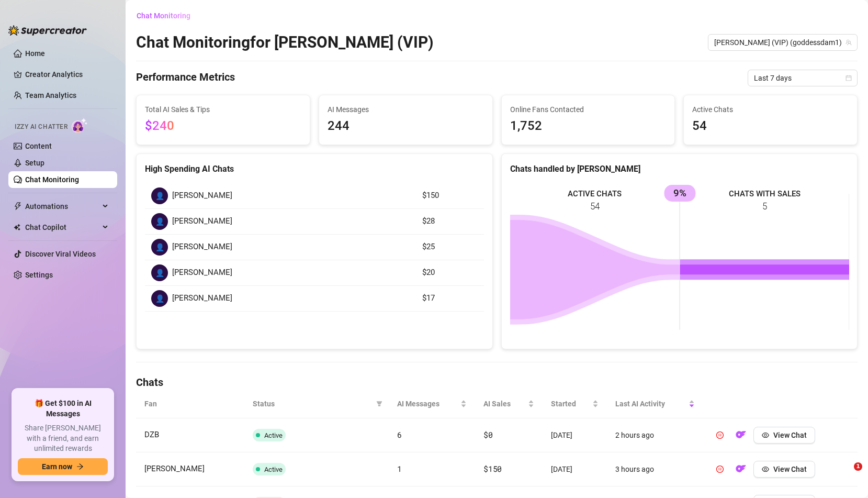 This screenshot has height=498, width=868. I want to click on span: 244, so click(405, 126).